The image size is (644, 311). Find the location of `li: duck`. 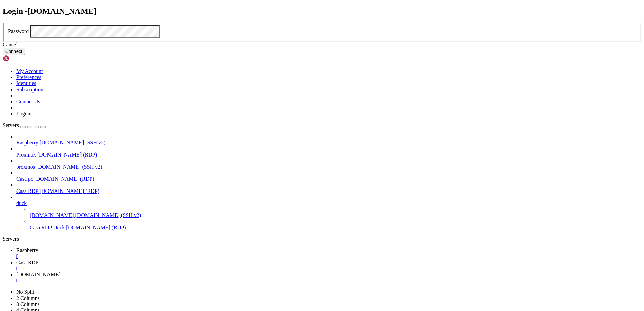

li: duck is located at coordinates (329, 212).